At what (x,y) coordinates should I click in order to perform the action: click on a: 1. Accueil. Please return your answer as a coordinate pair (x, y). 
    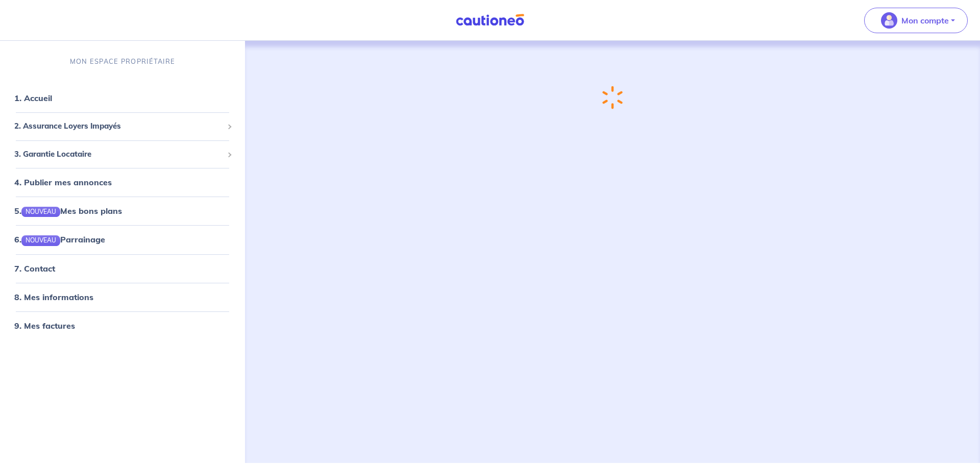
    Looking at the image, I should click on (33, 98).